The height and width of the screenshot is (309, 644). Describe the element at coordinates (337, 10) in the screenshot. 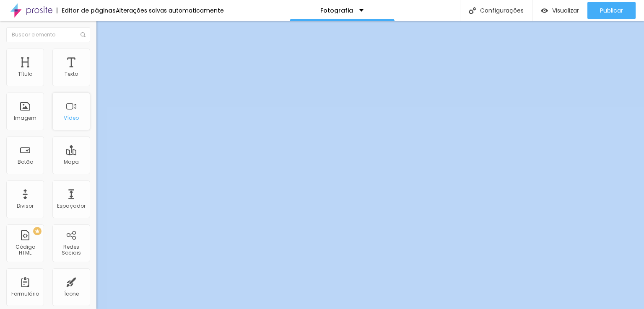

I see `p: Fotografia` at that location.